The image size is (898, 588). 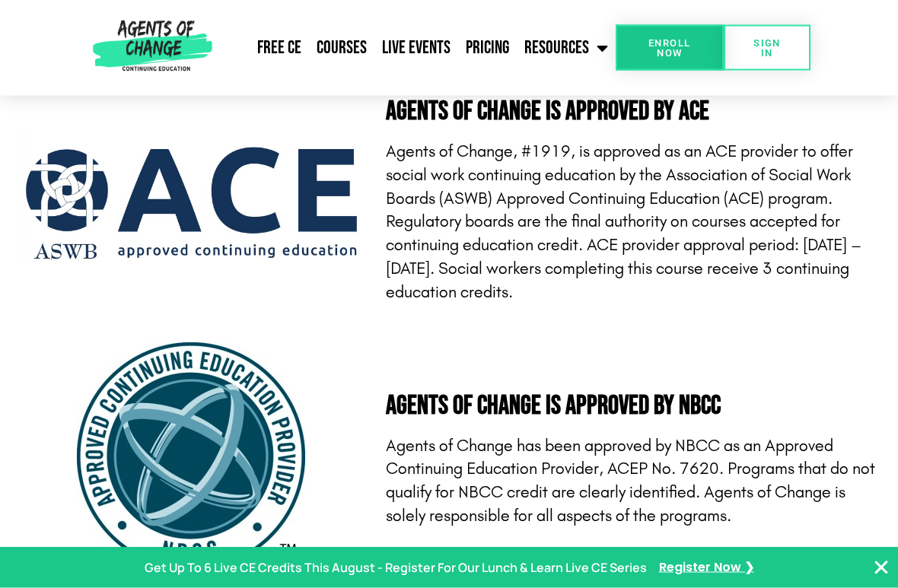 What do you see at coordinates (634, 223) in the screenshot?
I see `p: Agents of Change, #1919, is approved as an ACE provider to offer social work continuing education...` at bounding box center [634, 223].